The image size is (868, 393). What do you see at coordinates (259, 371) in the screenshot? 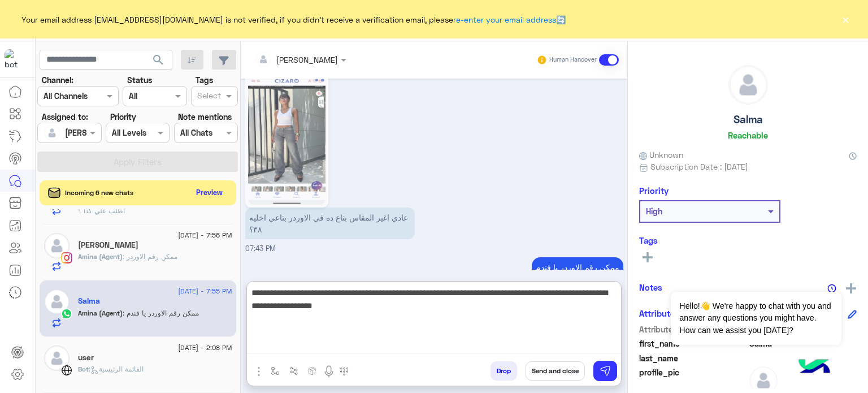
I see `img: send attachment` at bounding box center [259, 371].